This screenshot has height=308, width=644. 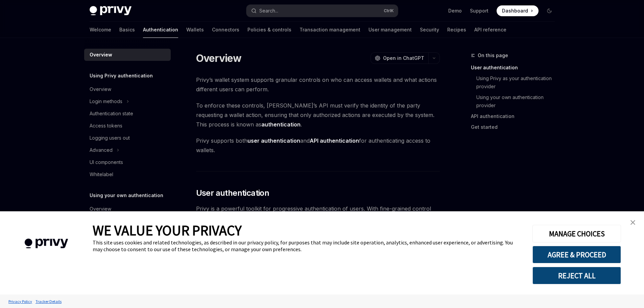 What do you see at coordinates (518, 11) in the screenshot?
I see `a: Dashboard` at bounding box center [518, 11].